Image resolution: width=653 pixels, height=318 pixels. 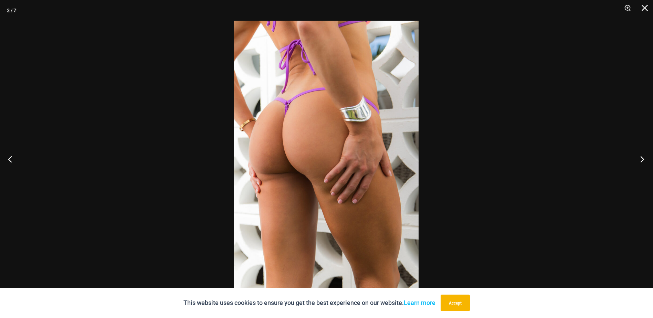 I want to click on div: 2 / 7, so click(x=11, y=10).